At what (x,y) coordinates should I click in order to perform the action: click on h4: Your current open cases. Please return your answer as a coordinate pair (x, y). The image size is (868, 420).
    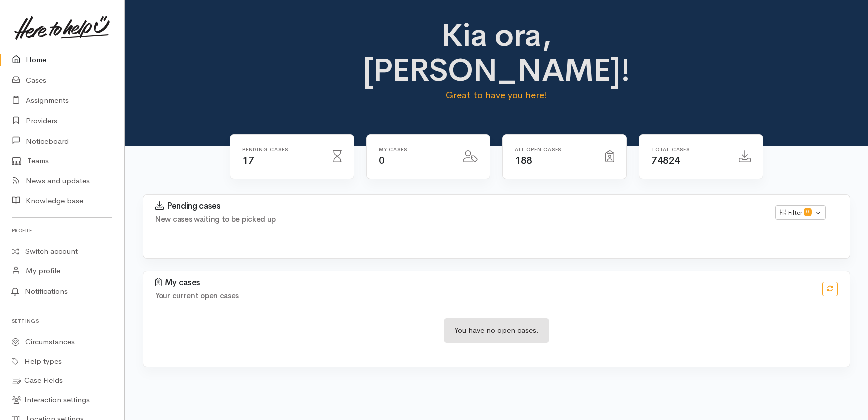
    Looking at the image, I should click on (482, 296).